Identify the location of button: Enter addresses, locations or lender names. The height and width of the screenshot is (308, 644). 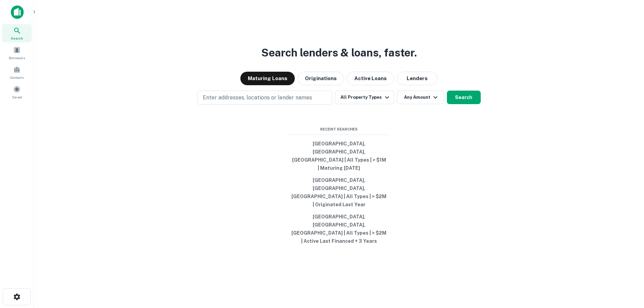
(265, 97).